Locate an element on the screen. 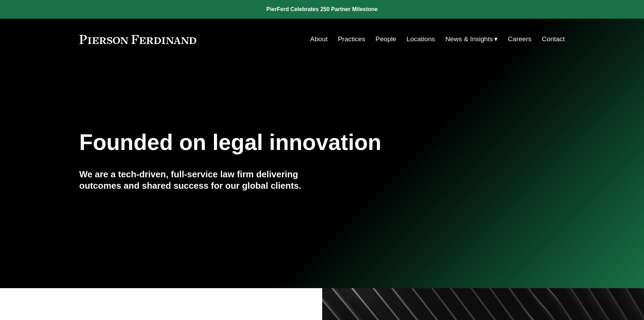  a: Practices is located at coordinates (351, 39).